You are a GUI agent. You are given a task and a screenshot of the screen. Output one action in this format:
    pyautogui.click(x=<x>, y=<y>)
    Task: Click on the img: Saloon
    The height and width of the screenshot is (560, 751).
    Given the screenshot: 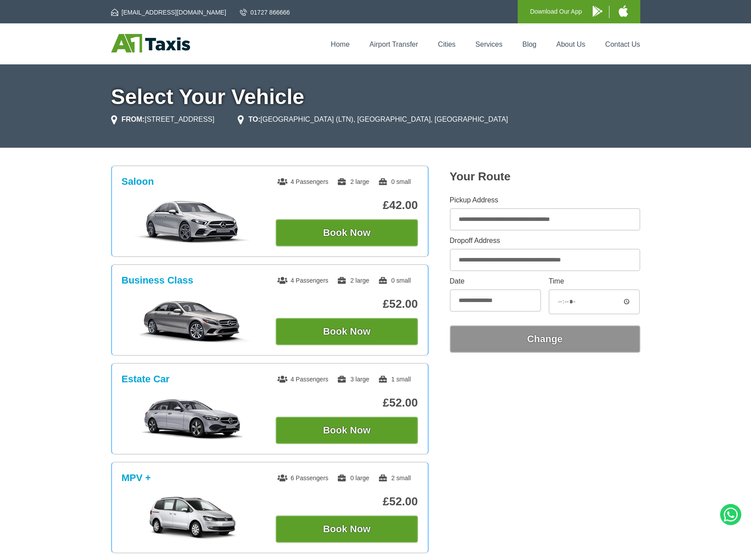 What is the action you would take?
    pyautogui.click(x=192, y=222)
    